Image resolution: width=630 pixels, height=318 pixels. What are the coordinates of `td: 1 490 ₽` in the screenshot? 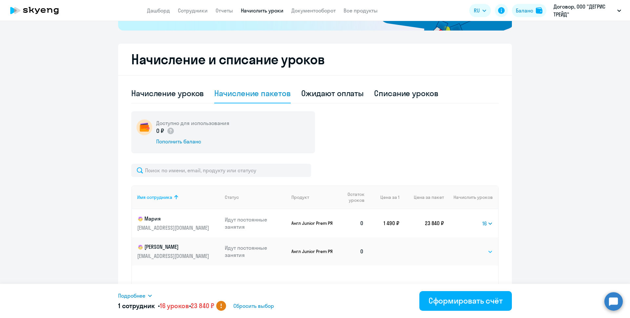 It's located at (384, 223).